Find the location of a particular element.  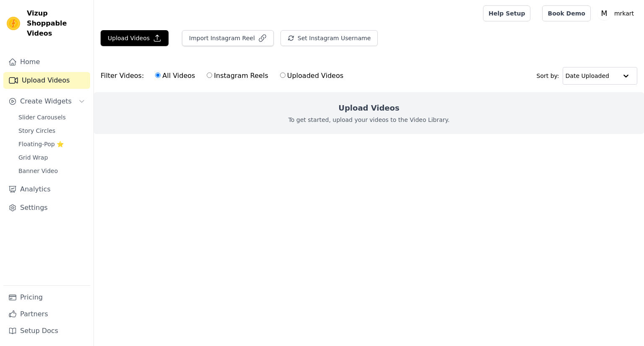

a: Banner Video is located at coordinates (51, 171).